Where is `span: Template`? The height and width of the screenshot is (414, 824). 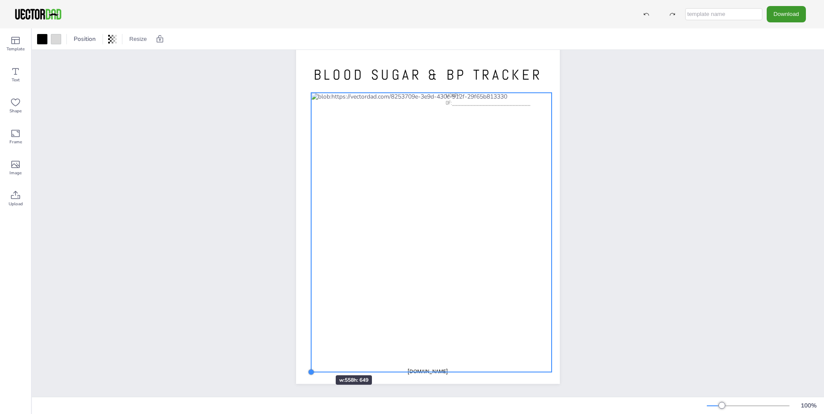 span: Template is located at coordinates (16, 49).